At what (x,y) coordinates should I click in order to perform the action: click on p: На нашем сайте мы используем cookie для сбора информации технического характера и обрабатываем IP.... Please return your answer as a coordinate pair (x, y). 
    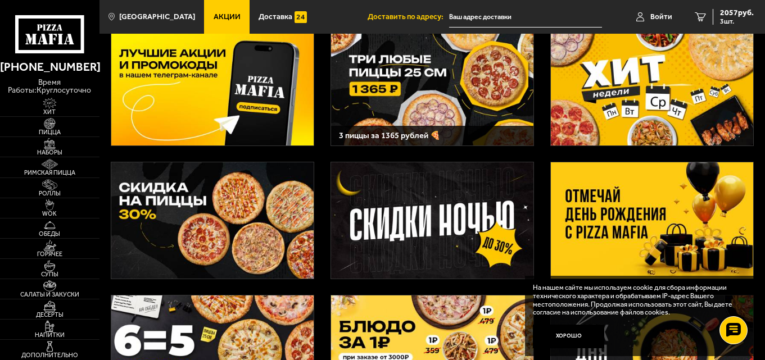
    Looking at the image, I should click on (636, 300).